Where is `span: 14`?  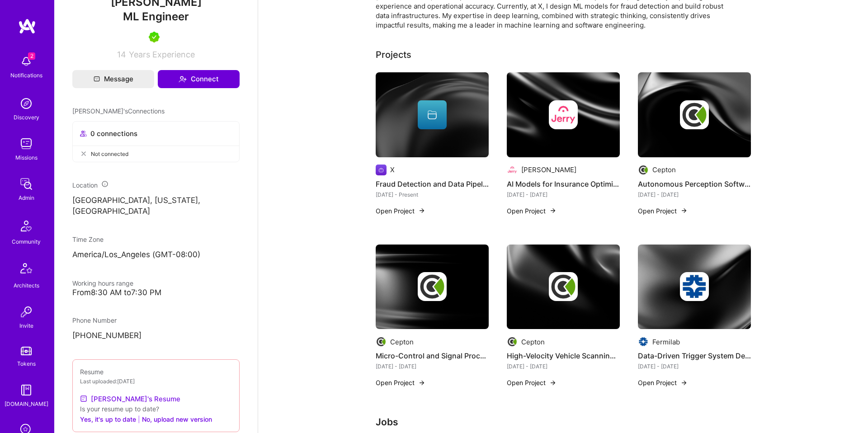 span: 14 is located at coordinates (122, 54).